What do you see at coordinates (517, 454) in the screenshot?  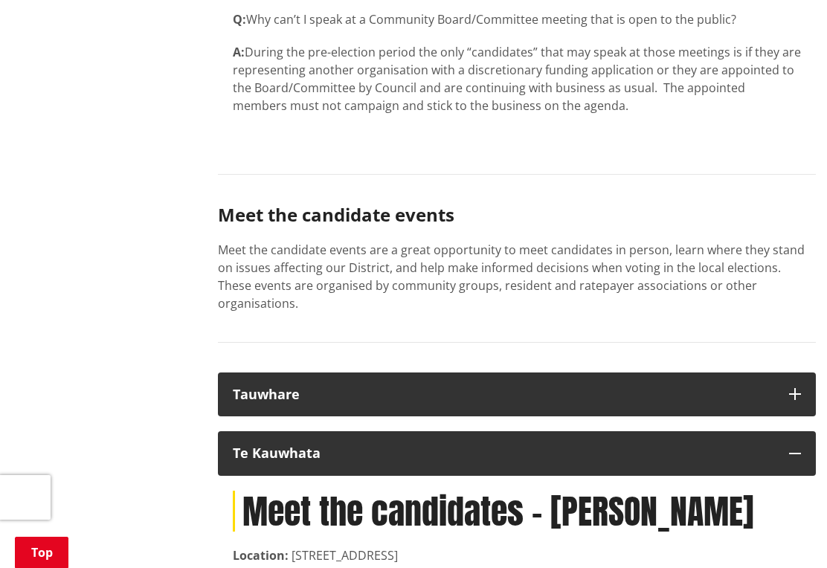 I see `button: Te Kauwhata` at bounding box center [517, 454].